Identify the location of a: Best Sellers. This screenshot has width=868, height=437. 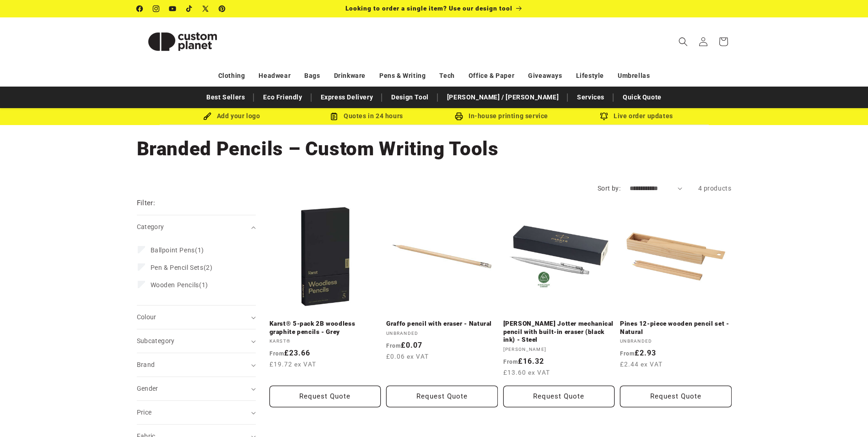
(226, 97).